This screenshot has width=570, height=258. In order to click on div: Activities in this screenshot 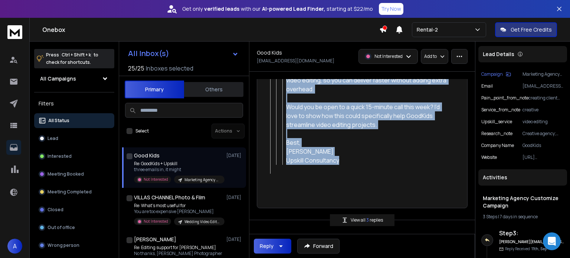, I will do `click(523, 177)`.